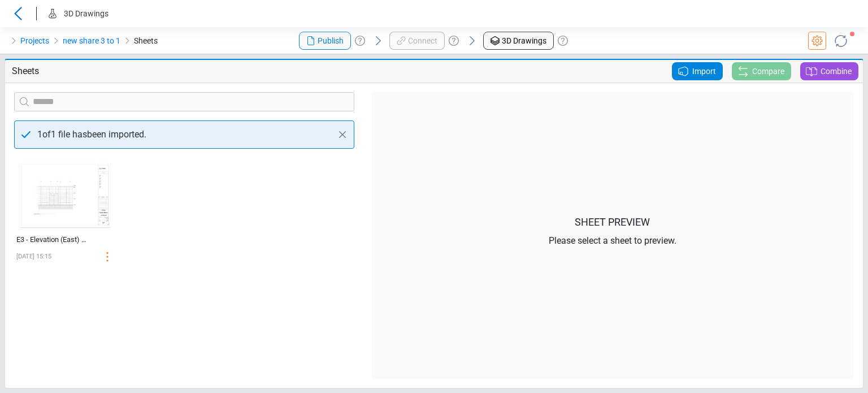 This screenshot has width=868, height=393. Describe the element at coordinates (34, 257) in the screenshot. I see `p: 08/22/2025 15:15` at that location.